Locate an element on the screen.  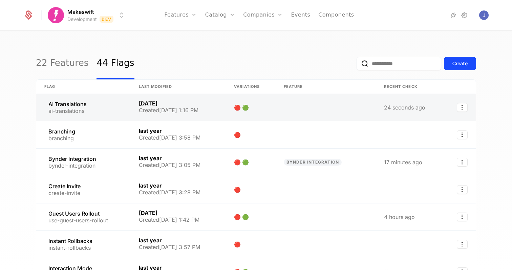
a: 44 Flags is located at coordinates (115, 64).